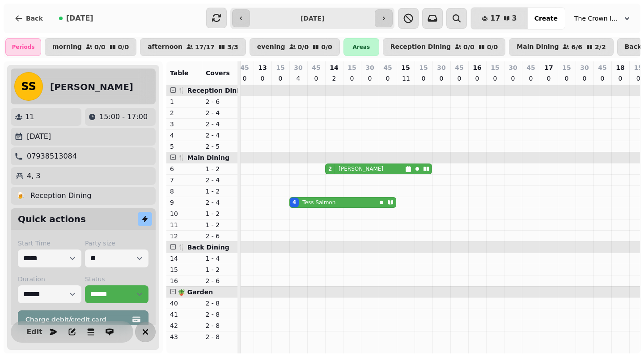  Describe the element at coordinates (602, 18) in the screenshot. I see `button: The Crown Inn` at that location.